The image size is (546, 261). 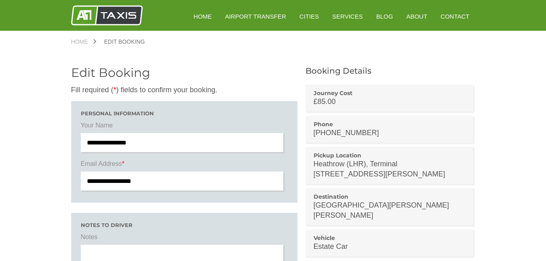 What do you see at coordinates (84, 42) in the screenshot?
I see `a: Home` at bounding box center [84, 42].